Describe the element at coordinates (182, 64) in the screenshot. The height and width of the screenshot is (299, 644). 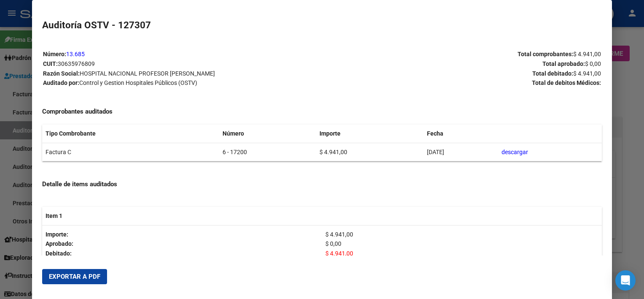
I see `p: CUIT:` at that location.